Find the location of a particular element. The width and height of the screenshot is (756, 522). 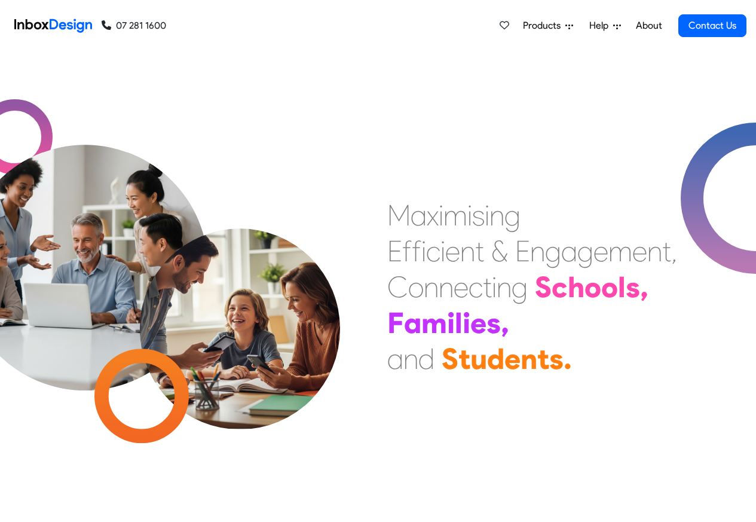

span: Products is located at coordinates (544, 26).